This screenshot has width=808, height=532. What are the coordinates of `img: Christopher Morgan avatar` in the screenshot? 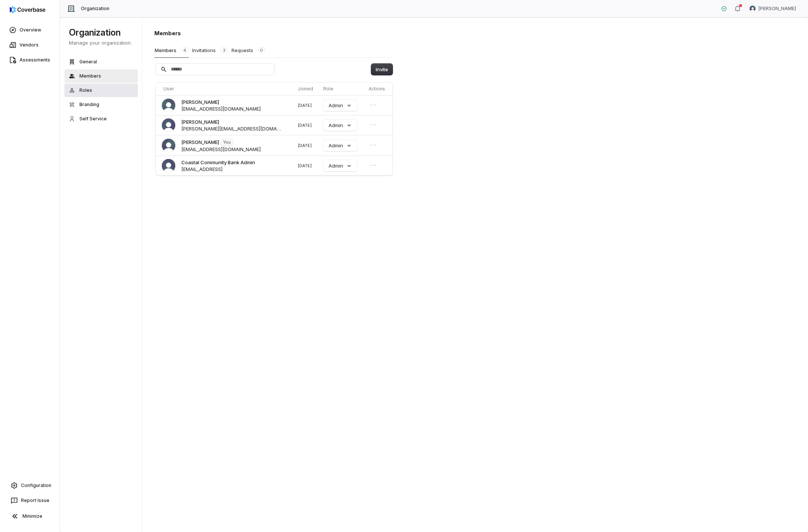 It's located at (753, 9).